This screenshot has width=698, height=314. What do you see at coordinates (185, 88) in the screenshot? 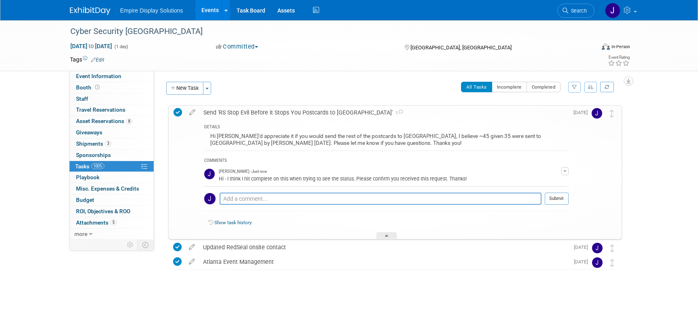
I see `button: New Task` at bounding box center [185, 88].